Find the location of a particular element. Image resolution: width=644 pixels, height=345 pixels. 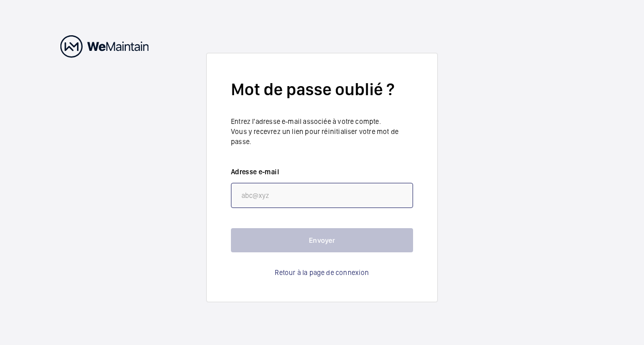

p: Entrez l'adresse e-mail associée à votre compte. Vous y recevrez un lien pour réinitialiser votre... is located at coordinates (322, 132).